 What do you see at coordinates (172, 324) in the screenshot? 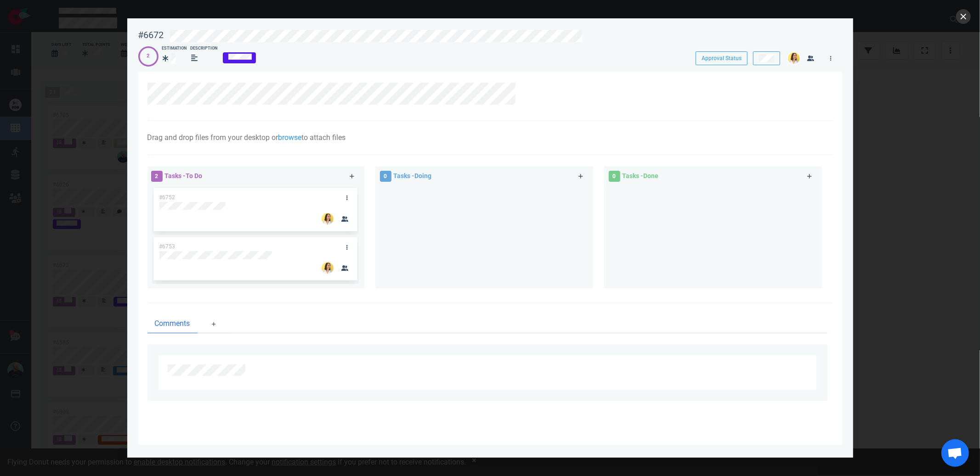
I see `span: Comments` at bounding box center [172, 324].